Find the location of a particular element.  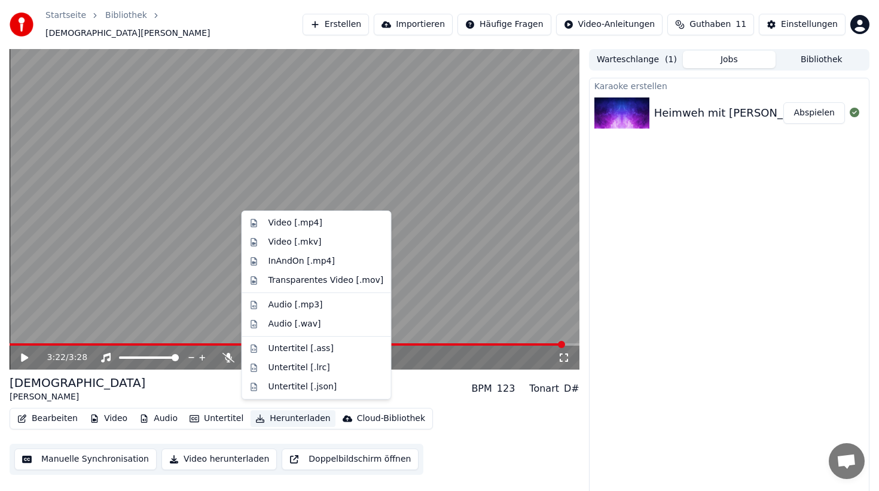

a: Startseite is located at coordinates (66, 16).